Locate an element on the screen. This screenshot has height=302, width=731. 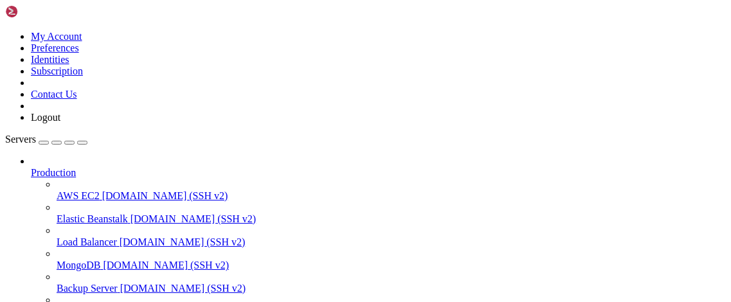
a: Logout is located at coordinates (46, 117).